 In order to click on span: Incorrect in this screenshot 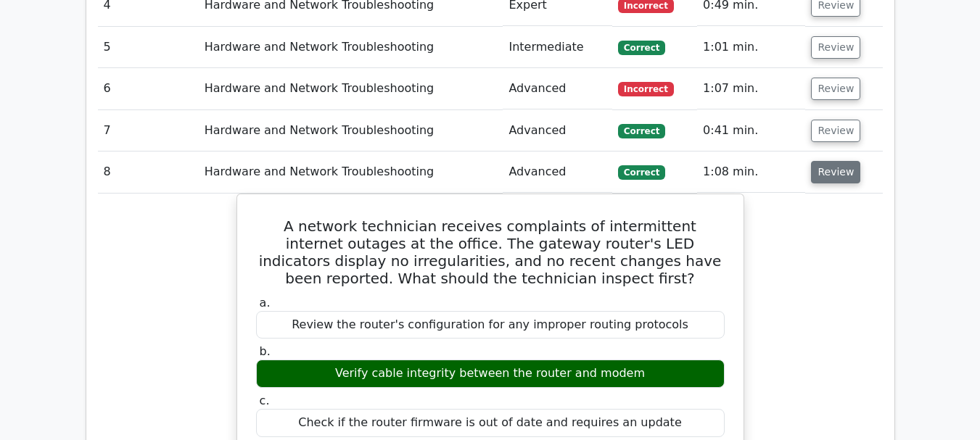, I will do `click(646, 89)`.